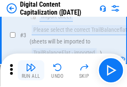 The width and height of the screenshot is (127, 87). I want to click on img: Support, so click(103, 8).